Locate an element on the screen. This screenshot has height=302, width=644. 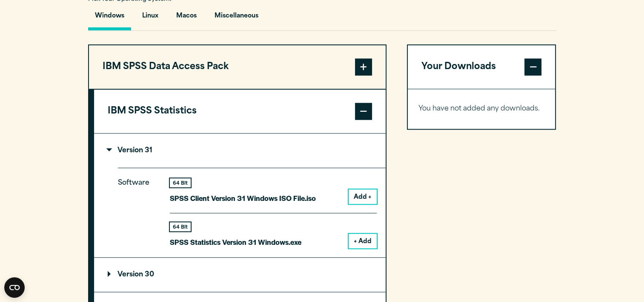
button: IBM SPSS Data Access Pack is located at coordinates (237, 67).